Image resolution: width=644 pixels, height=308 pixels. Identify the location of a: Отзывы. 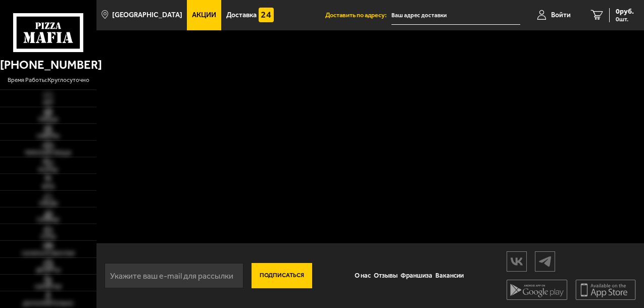
(386, 275).